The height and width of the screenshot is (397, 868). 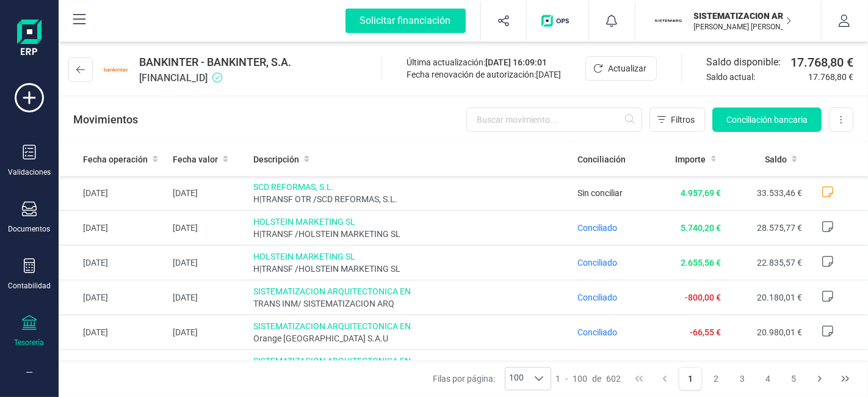 What do you see at coordinates (29, 286) in the screenshot?
I see `div: Contabilidad` at bounding box center [29, 286].